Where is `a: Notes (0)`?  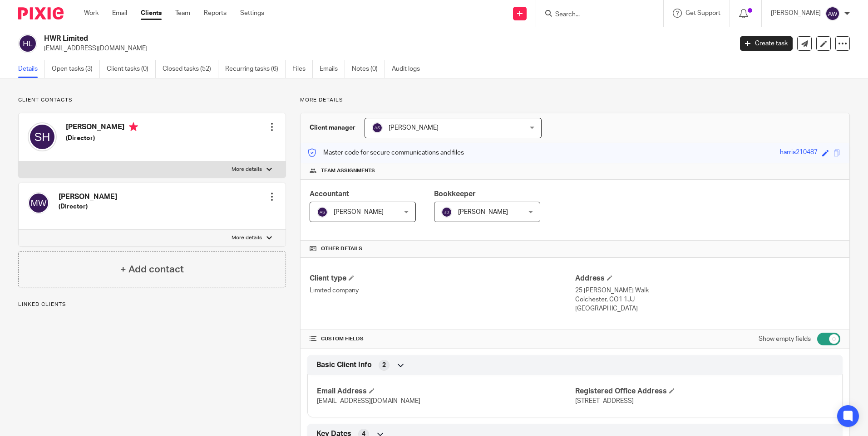 a: Notes (0) is located at coordinates (368, 69).